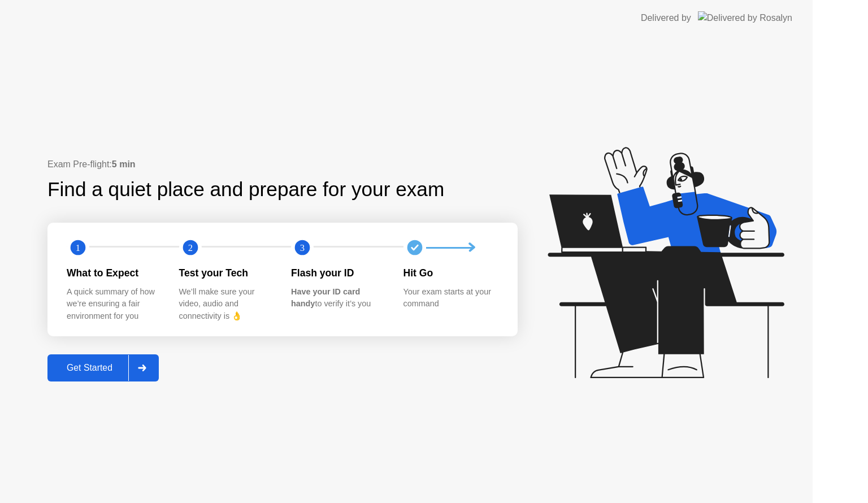 The image size is (868, 503). I want to click on div: Your exam starts at your command, so click(450, 298).